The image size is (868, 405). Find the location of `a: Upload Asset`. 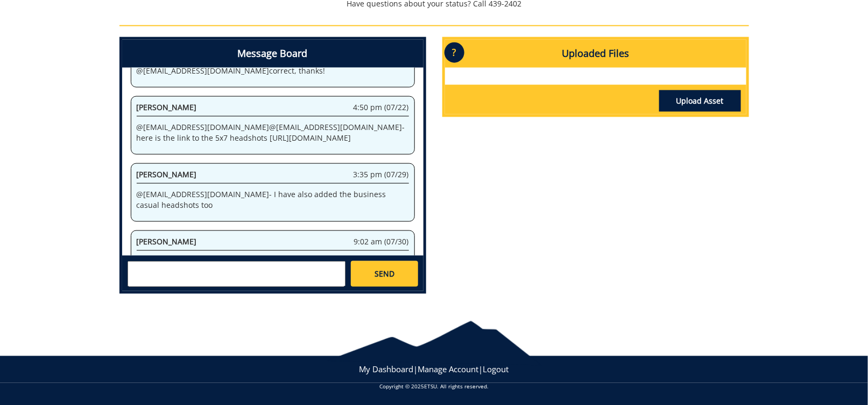

a: Upload Asset is located at coordinates (700, 101).